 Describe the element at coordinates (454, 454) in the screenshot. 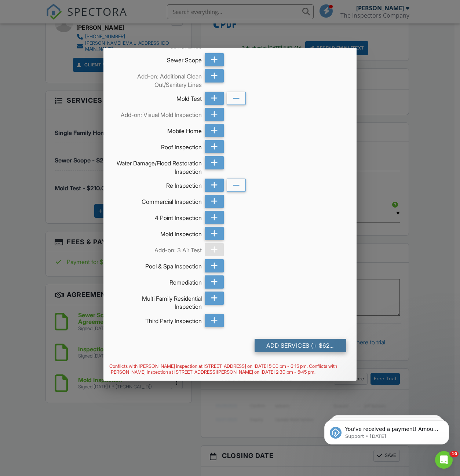

I see `span: 10` at that location.